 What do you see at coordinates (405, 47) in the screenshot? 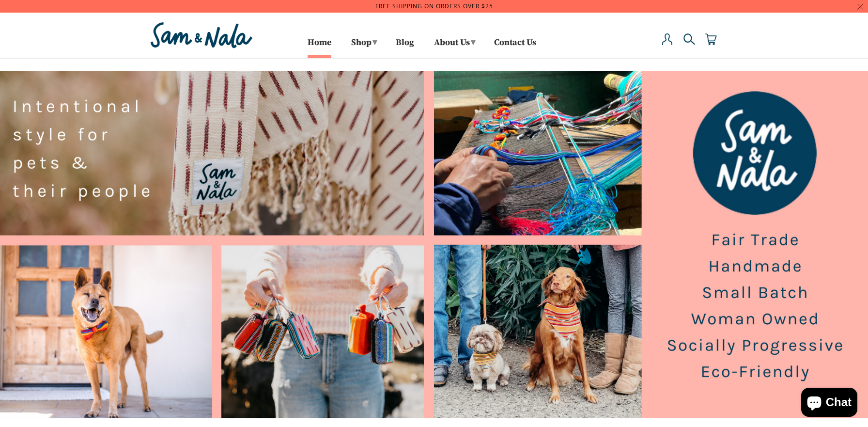
I see `a: Blog` at bounding box center [405, 47].